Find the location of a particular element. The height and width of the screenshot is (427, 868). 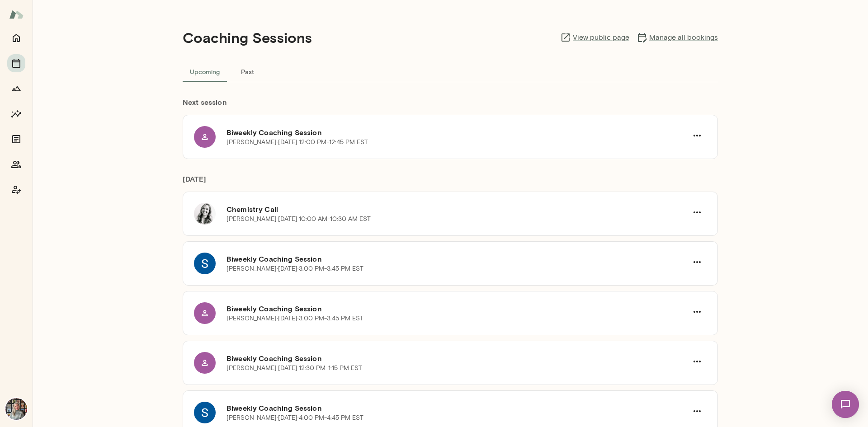

button: Home is located at coordinates (16, 38).